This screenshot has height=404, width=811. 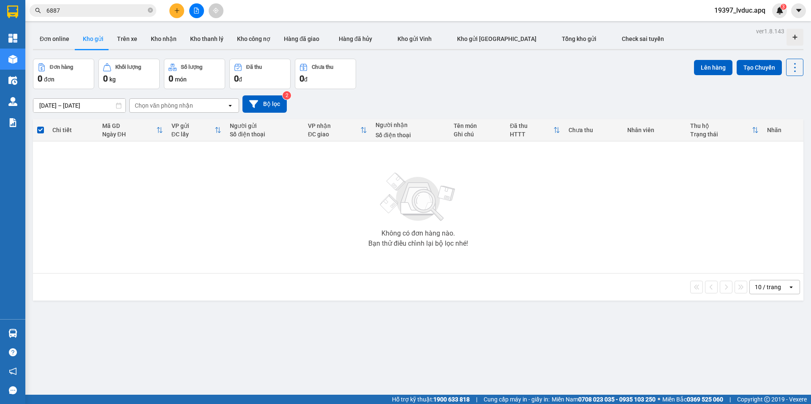 I want to click on sup: 2, so click(x=287, y=95).